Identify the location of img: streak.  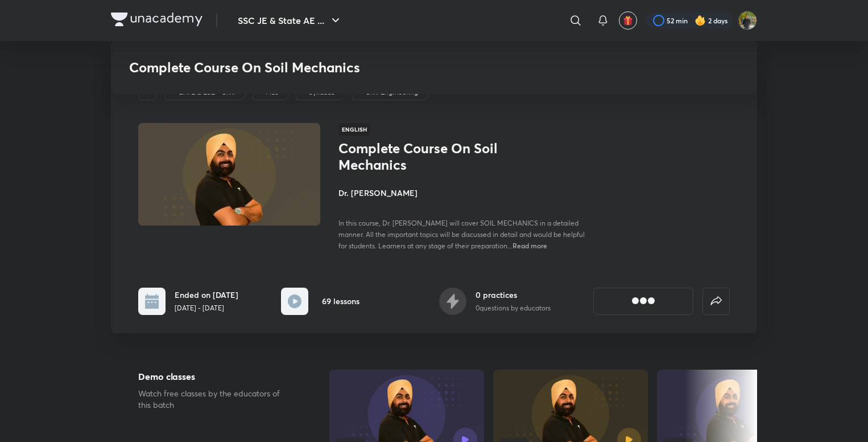
(700, 21).